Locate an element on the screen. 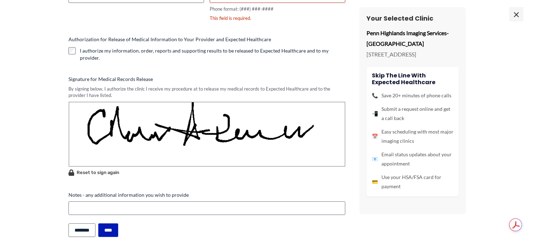 Image resolution: width=534 pixels, height=244 pixels. img: Signature Image is located at coordinates (207, 134).